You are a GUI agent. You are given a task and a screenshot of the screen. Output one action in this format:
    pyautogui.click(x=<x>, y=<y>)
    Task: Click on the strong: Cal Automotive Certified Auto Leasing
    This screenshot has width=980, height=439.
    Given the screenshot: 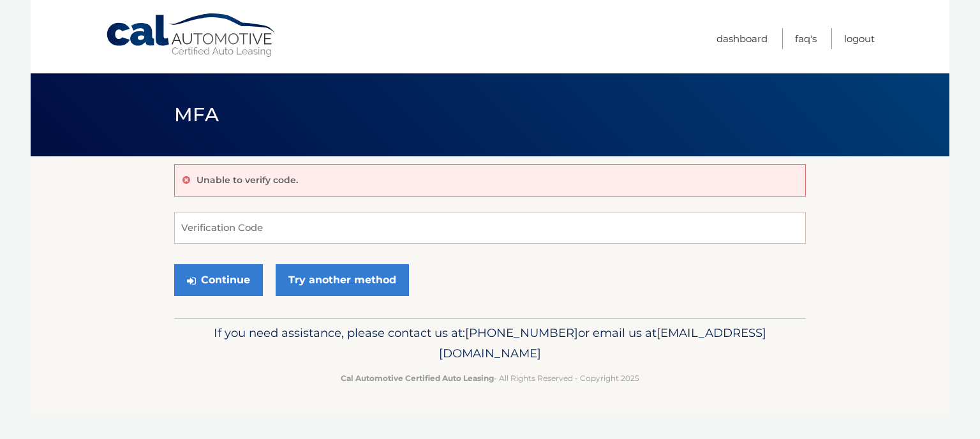 What is the action you would take?
    pyautogui.click(x=417, y=378)
    